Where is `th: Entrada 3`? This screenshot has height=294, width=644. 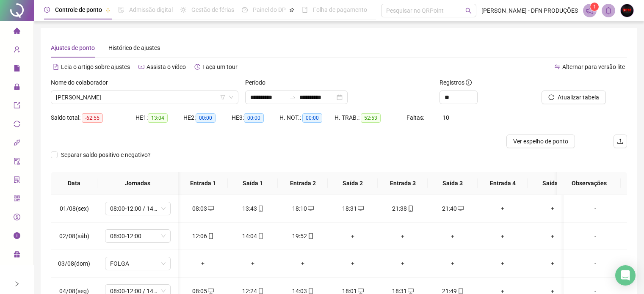 th: Entrada 3 is located at coordinates (403, 183).